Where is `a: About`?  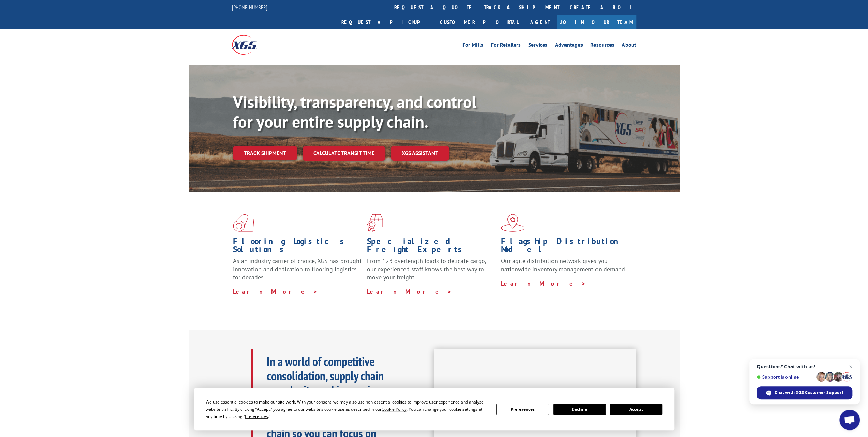
a: About is located at coordinates (629, 46).